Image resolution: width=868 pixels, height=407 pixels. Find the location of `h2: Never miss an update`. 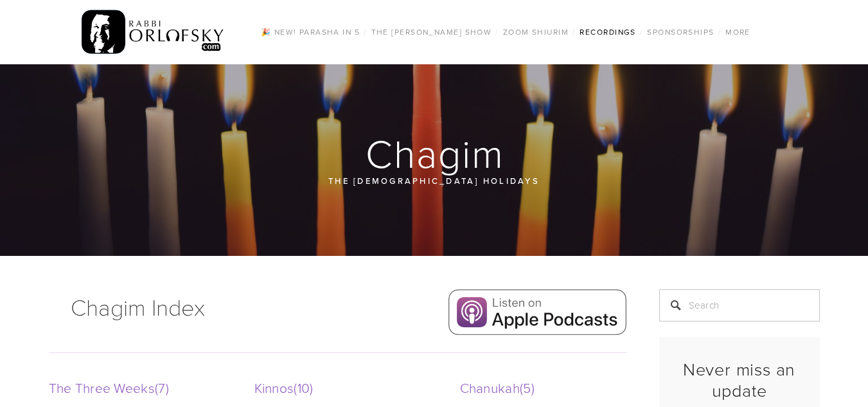

h2: Never miss an update is located at coordinates (740, 380).